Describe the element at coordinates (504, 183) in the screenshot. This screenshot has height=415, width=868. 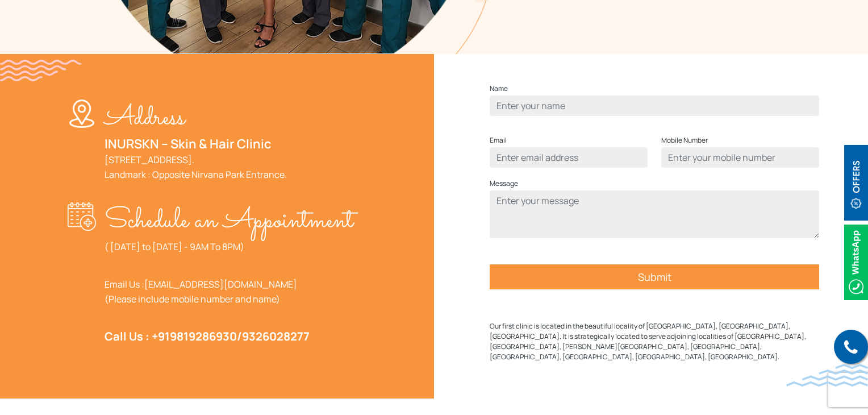
I see `label: Message` at that location.